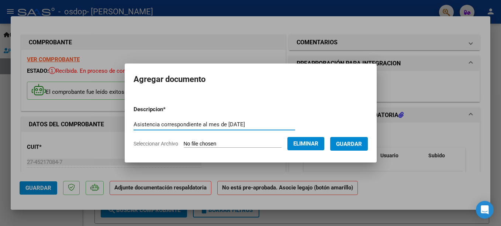  What do you see at coordinates (485, 209) in the screenshot?
I see `div: Open Intercom Messenger` at bounding box center [485, 209].